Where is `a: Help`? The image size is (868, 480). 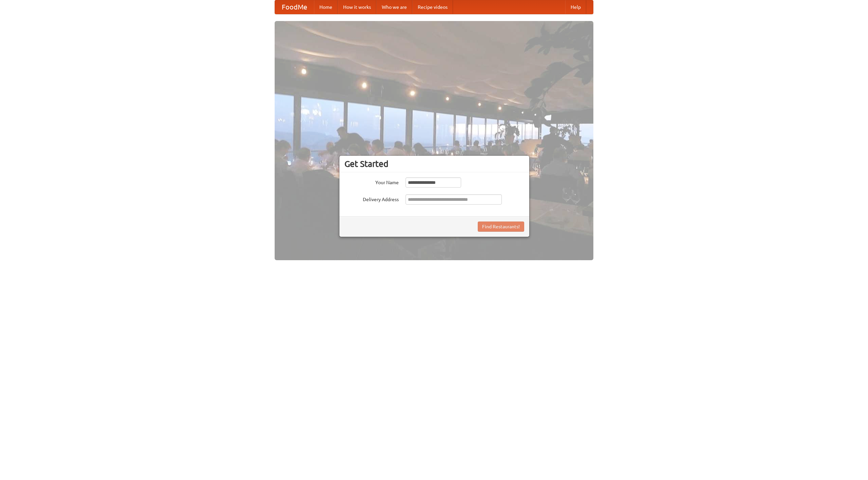 a: Help is located at coordinates (576, 7).